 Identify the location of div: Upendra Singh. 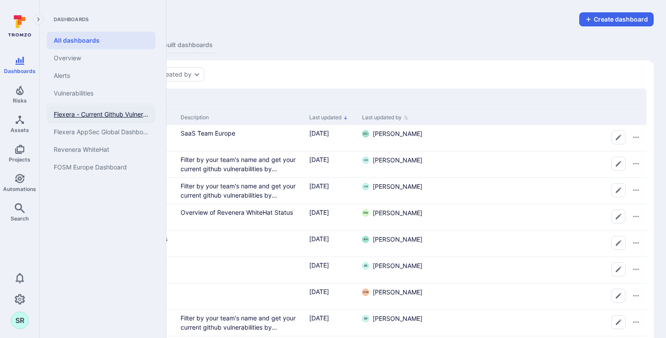
(366, 187).